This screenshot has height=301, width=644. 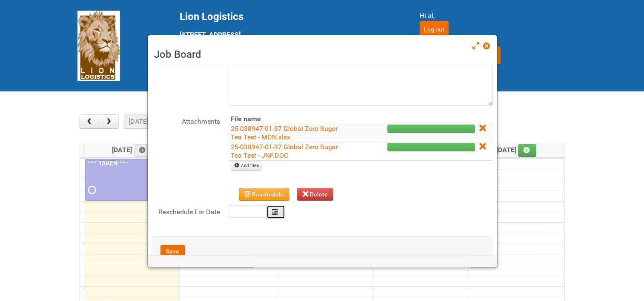 I want to click on label: Attachments, so click(x=186, y=120).